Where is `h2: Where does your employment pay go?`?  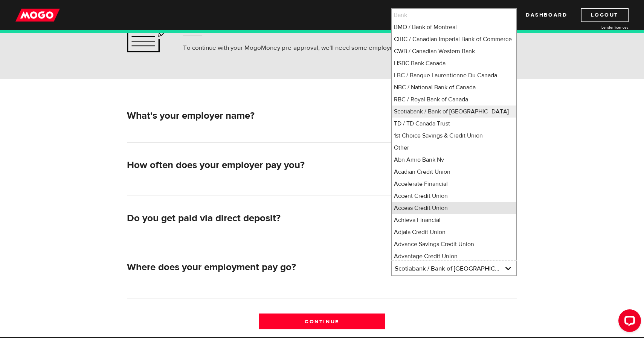 h2: Where does your employment pay go? is located at coordinates (256, 267).